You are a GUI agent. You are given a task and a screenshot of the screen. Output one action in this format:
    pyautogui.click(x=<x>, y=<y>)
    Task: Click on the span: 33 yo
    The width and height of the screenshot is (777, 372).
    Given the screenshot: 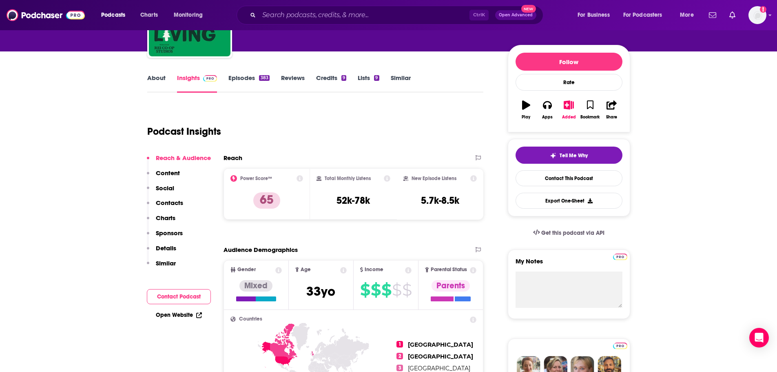 What is the action you would take?
    pyautogui.click(x=321, y=291)
    